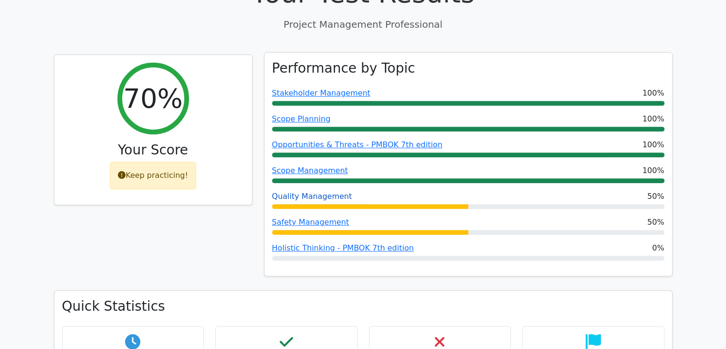 The height and width of the screenshot is (349, 726). Describe the element at coordinates (310, 170) in the screenshot. I see `a: Scope Management` at that location.